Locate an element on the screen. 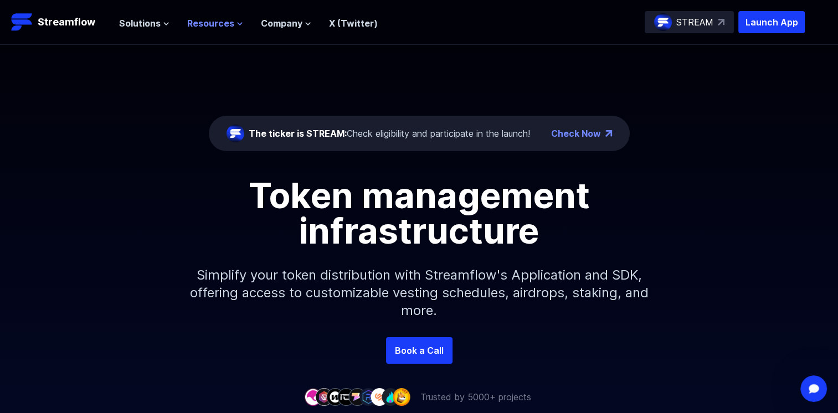 Image resolution: width=838 pixels, height=413 pixels. p: STREAM is located at coordinates (695, 22).